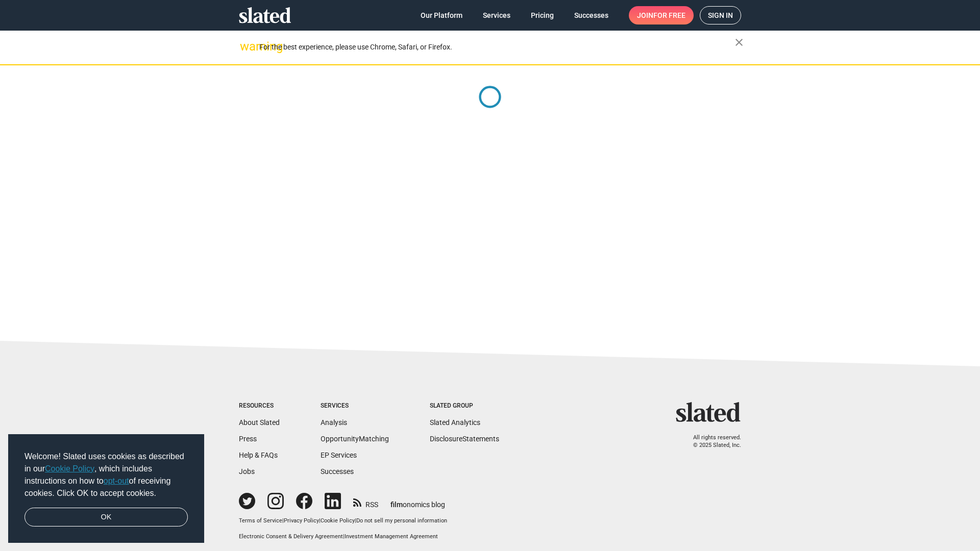 The image size is (980, 551). I want to click on a: Joinfor free, so click(661, 16).